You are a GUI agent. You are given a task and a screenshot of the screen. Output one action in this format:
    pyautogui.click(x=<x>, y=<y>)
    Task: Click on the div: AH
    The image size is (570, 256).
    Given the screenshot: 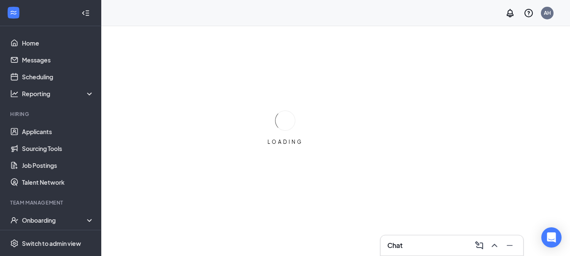 What is the action you would take?
    pyautogui.click(x=547, y=13)
    